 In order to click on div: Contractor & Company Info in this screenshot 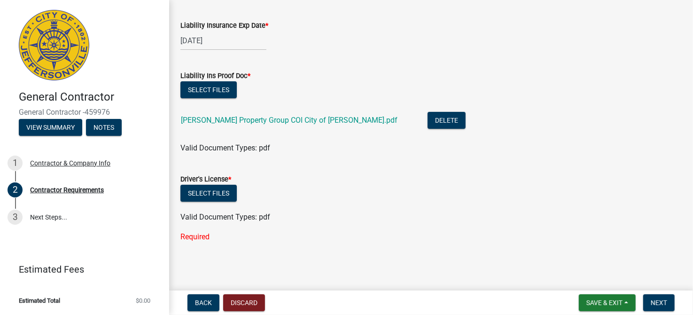, I will do `click(70, 163)`.